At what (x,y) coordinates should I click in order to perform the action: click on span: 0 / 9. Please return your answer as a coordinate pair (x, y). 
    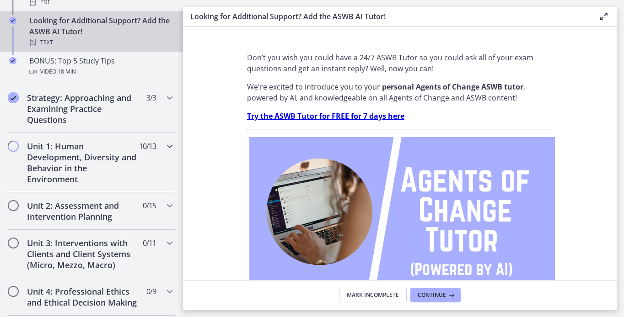
    Looking at the image, I should click on (151, 292).